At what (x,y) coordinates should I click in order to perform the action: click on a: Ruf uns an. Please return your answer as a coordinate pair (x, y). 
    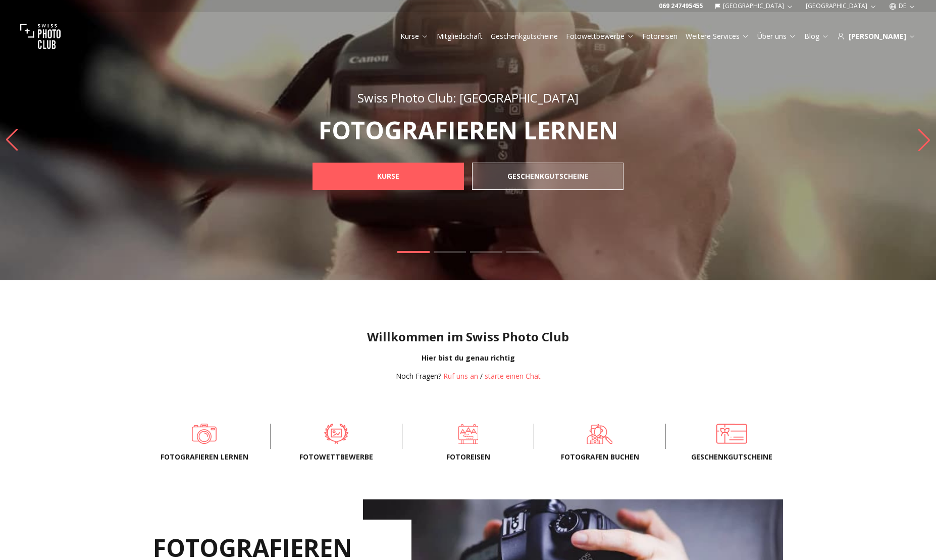
    Looking at the image, I should click on (460, 376).